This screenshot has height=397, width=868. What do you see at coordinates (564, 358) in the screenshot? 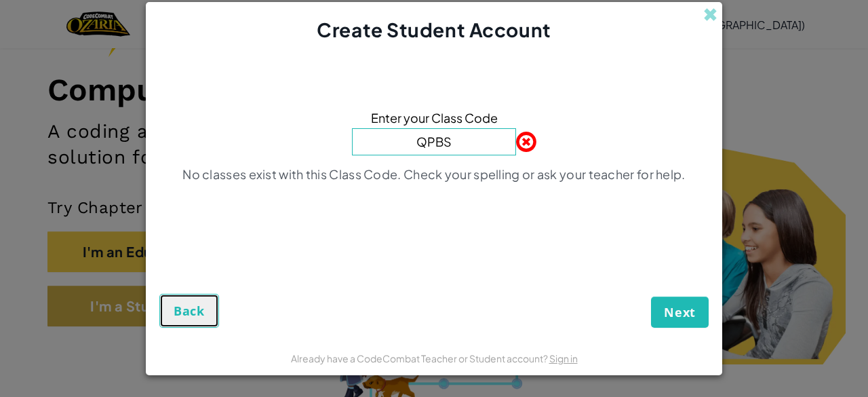
I see `a: Sign in` at bounding box center [564, 358].